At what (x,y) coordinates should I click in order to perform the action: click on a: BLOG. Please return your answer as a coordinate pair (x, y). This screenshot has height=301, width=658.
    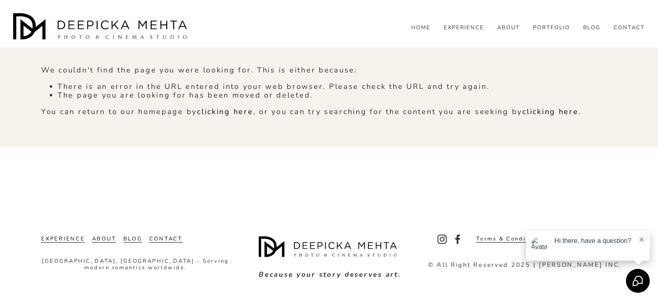
    Looking at the image, I should click on (133, 239).